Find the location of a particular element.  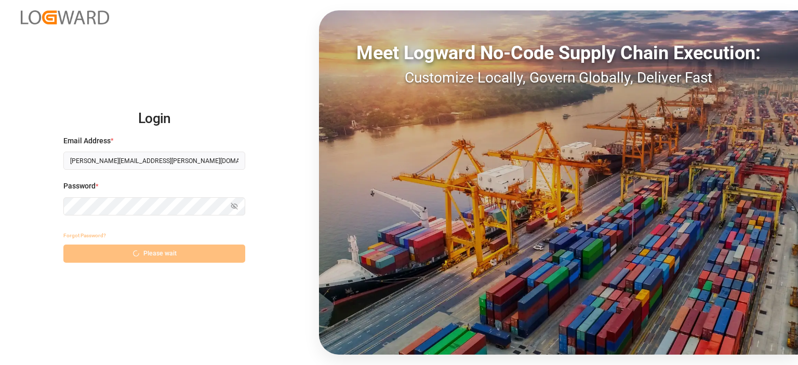

input: Enter your email is located at coordinates (154, 161).